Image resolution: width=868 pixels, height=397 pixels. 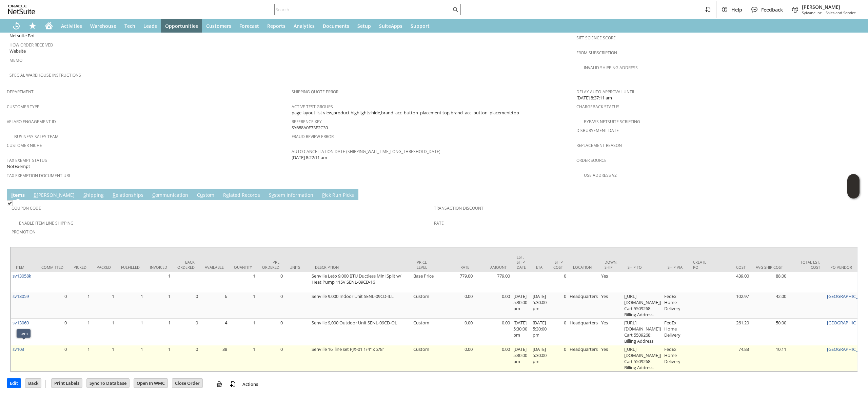 I want to click on div: Pre Ordered, so click(x=271, y=264).